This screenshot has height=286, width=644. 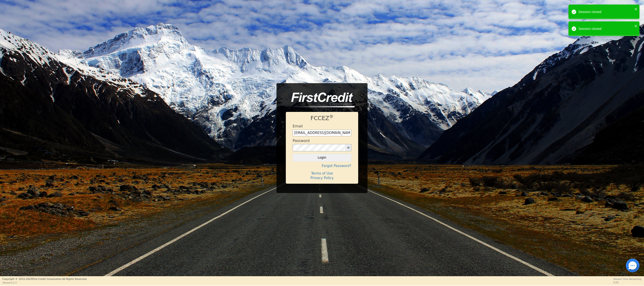 What do you see at coordinates (628, 282) in the screenshot?
I see `p: 0:00` at bounding box center [628, 282].